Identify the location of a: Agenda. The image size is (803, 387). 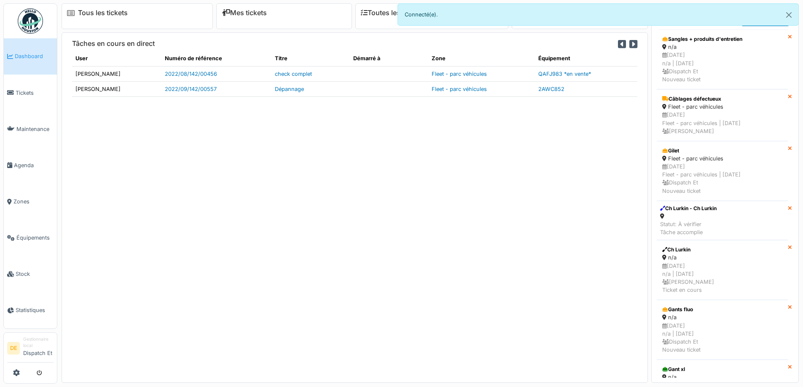
(30, 165).